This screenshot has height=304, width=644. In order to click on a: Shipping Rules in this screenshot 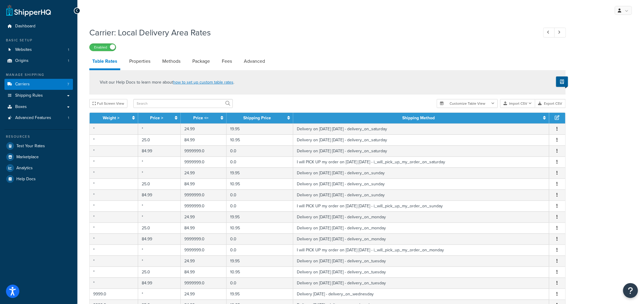, I will do `click(39, 95)`.